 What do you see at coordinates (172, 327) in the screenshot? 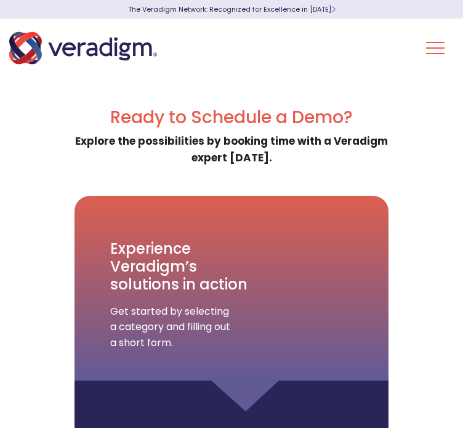
I see `span: Get started by selecting a category and filling out a short form.` at bounding box center [172, 327].